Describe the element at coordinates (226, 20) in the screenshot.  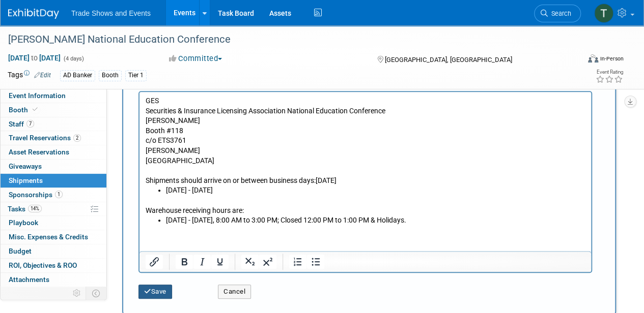
I see `p: Securities & Insurance Licensing Association National Education Conference` at that location.